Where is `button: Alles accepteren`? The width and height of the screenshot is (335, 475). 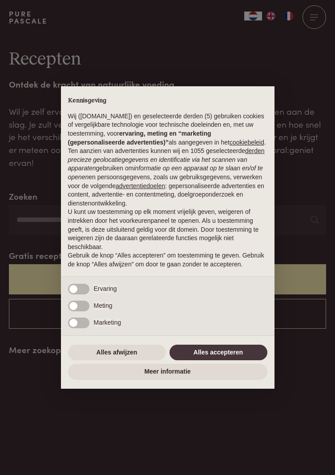
button: Alles accepteren is located at coordinates (218, 353).